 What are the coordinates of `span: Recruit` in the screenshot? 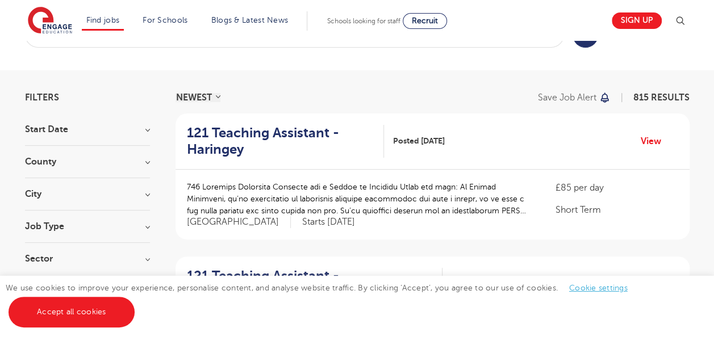 It's located at (425, 20).